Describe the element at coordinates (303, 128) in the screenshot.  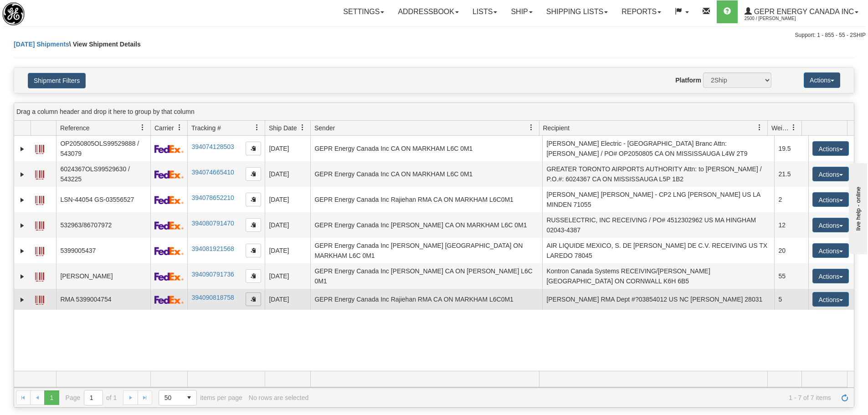
I see `a: Ship Date filter column settings` at that location.